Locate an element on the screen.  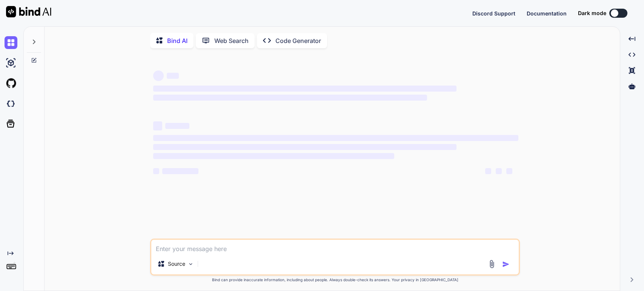
img: darkCloudIdeIcon is located at coordinates (11, 104).